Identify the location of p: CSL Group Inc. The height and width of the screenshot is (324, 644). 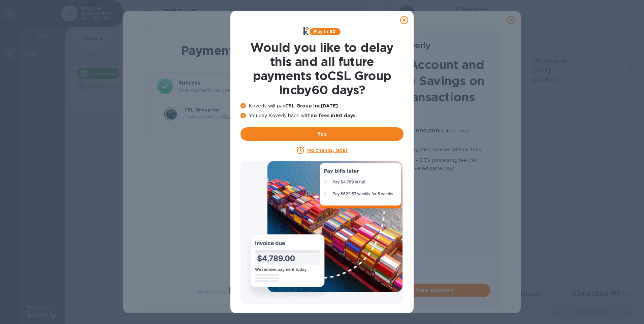
(217, 110).